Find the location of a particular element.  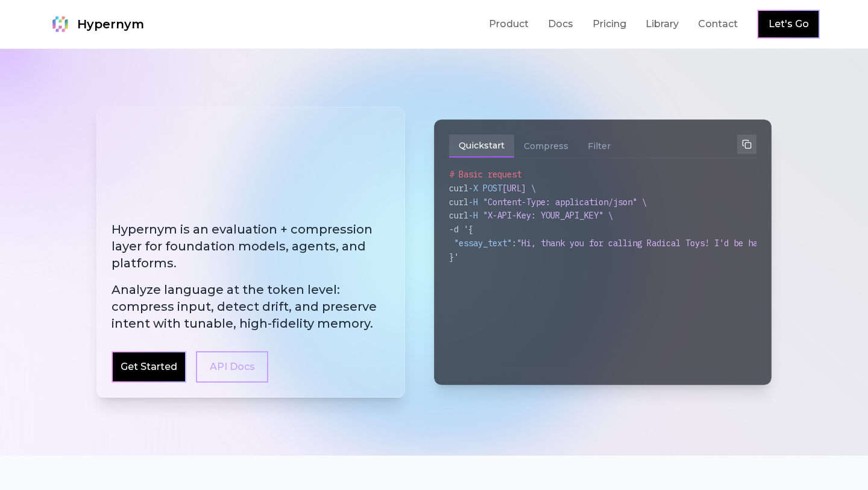

a: API Docs is located at coordinates (232, 367).